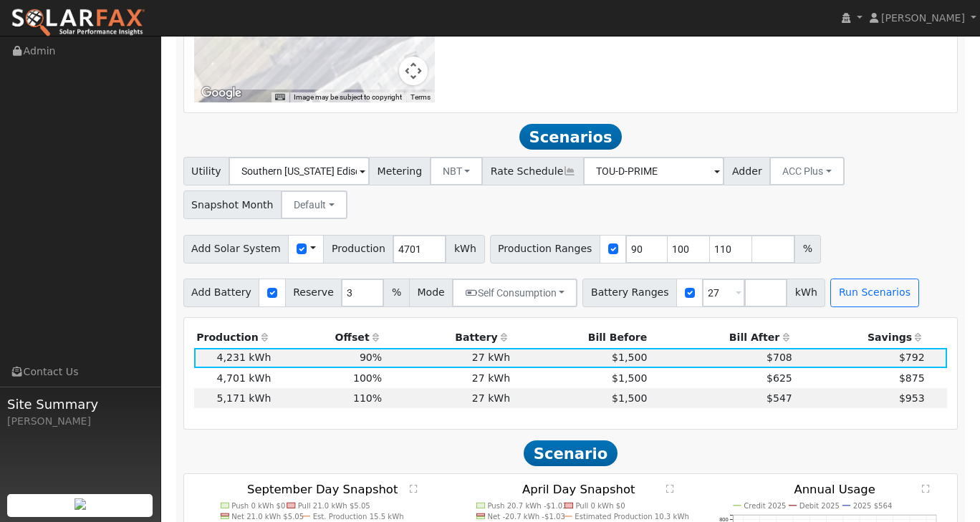 This screenshot has width=980, height=522. Describe the element at coordinates (631, 516) in the screenshot. I see `text: Estimated Production 10.3 kWh` at that location.